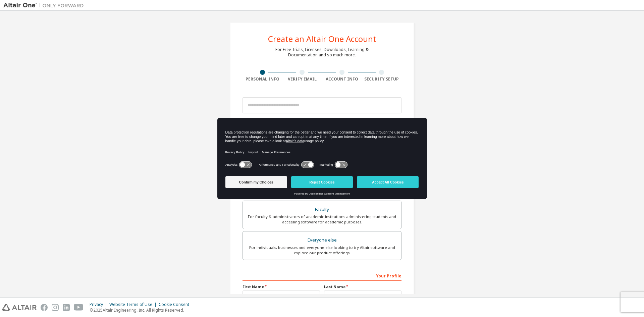 The image size is (644, 317). Describe the element at coordinates (55, 307) in the screenshot. I see `img: instagram.svg` at that location.